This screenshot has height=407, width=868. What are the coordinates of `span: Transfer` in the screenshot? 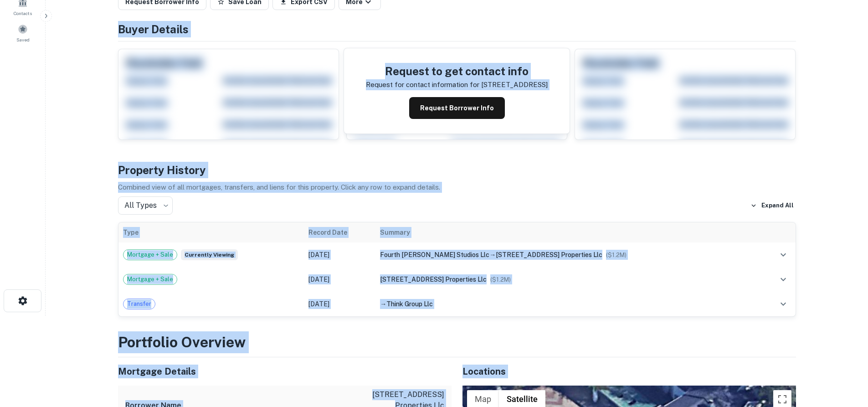 It's located at (139, 304).